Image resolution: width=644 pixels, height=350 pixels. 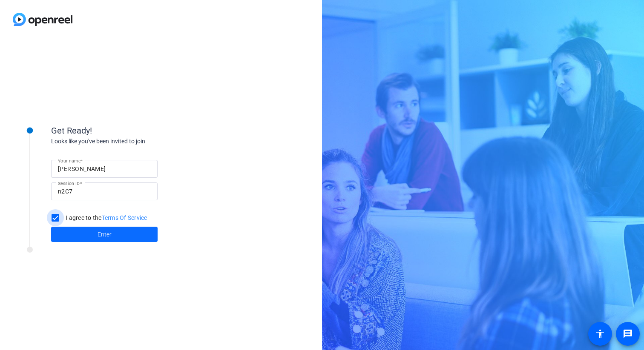 I want to click on mat-icon: accessibility, so click(x=600, y=334).